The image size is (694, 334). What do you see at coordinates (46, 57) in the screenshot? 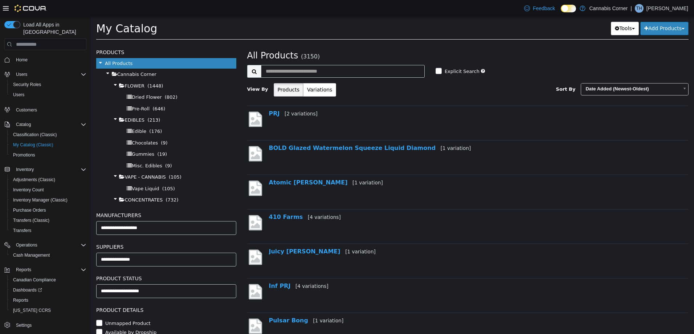
I see `span: Cannabis Corner` at bounding box center [46, 57].